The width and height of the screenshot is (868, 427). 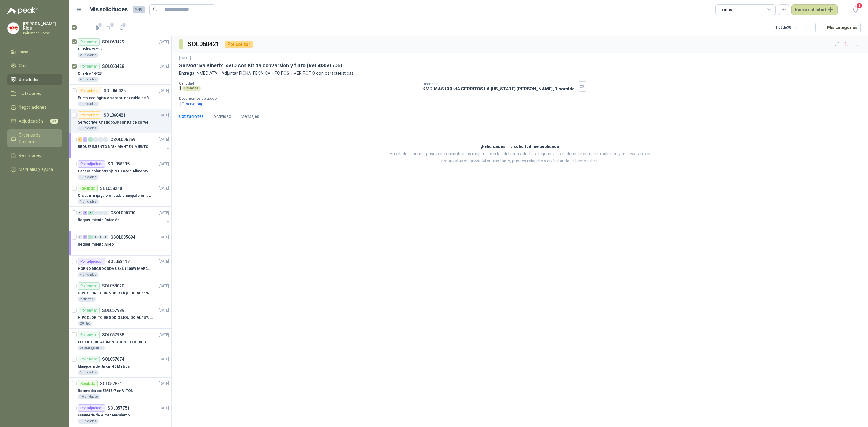 I want to click on img: Logo peakr, so click(x=22, y=11).